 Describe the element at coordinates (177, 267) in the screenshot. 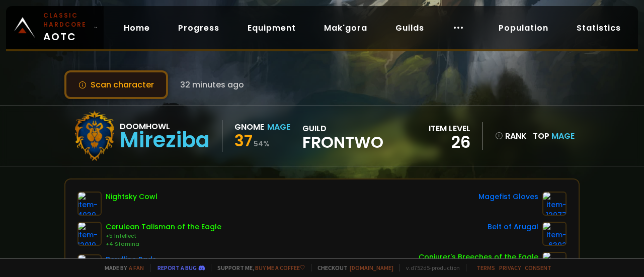

I see `a: Report a bug` at that location.